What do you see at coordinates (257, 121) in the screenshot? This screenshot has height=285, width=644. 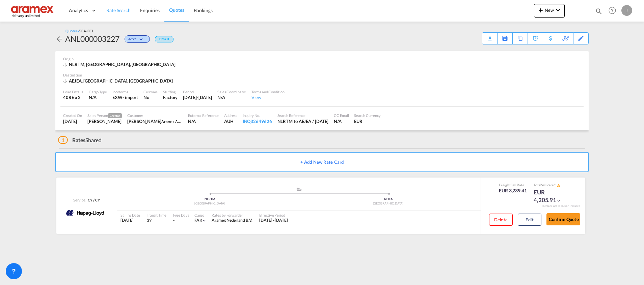 I see `div: INQ32649626` at bounding box center [257, 121].